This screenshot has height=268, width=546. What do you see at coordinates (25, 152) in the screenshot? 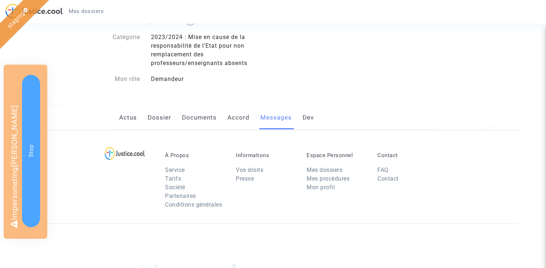
I see `div: Impersonating` at bounding box center [25, 152].